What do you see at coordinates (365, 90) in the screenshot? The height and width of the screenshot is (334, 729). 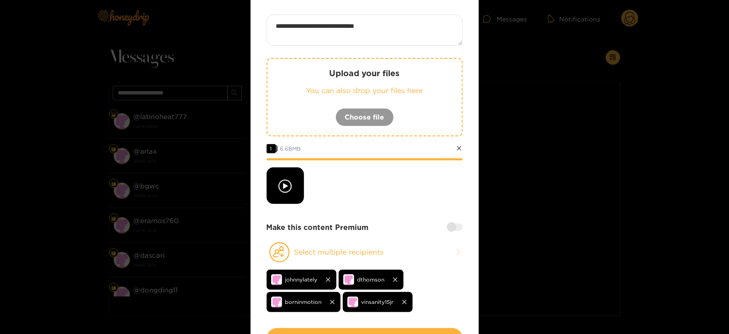 I see `p: You can also drop your files here` at bounding box center [365, 90].